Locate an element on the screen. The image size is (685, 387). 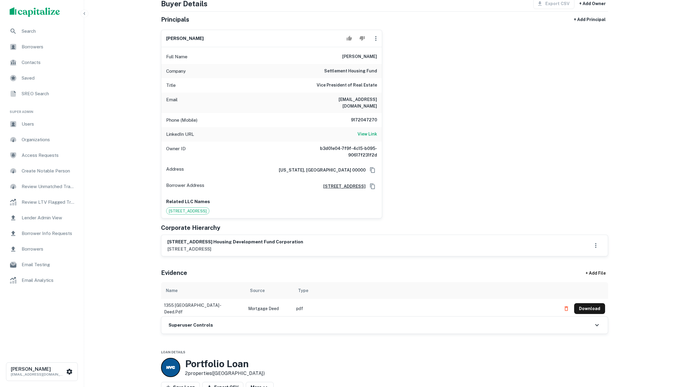
div: Review LTV Flagged Transactions is located at coordinates (42, 202).